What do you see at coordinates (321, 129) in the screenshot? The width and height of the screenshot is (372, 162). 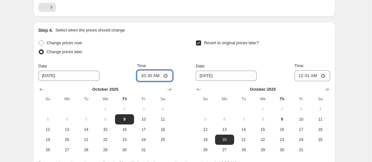 I see `button: Saturday October 18 2025` at bounding box center [321, 129].